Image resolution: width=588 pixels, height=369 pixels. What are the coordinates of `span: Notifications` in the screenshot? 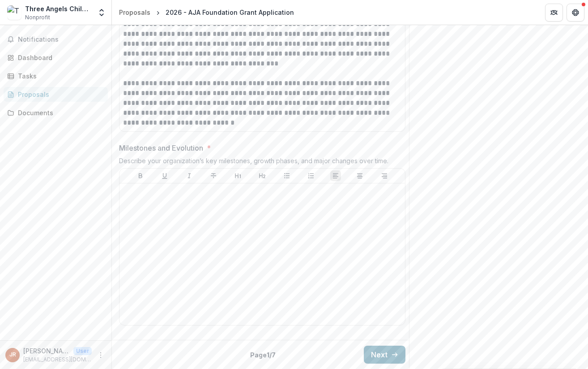 It's located at (61, 40).